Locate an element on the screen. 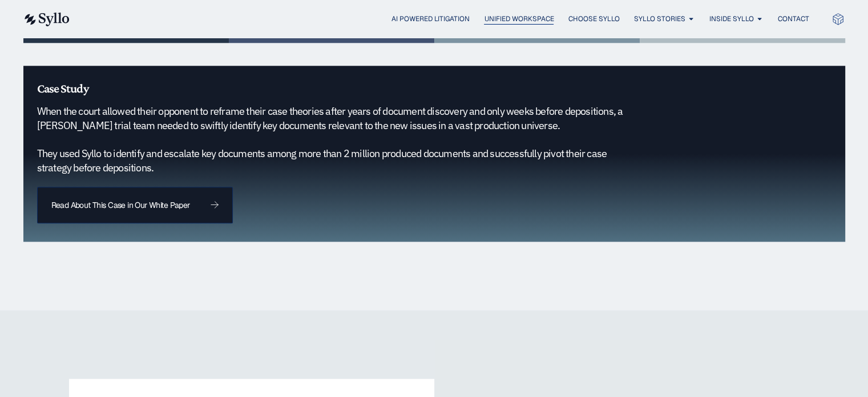  a: Read About This Case in Our White Paper is located at coordinates (135, 205).